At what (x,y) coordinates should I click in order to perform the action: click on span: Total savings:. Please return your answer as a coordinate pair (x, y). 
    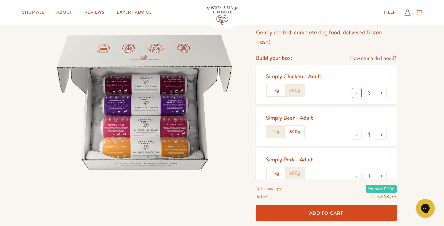
    Looking at the image, I should click on (269, 188).